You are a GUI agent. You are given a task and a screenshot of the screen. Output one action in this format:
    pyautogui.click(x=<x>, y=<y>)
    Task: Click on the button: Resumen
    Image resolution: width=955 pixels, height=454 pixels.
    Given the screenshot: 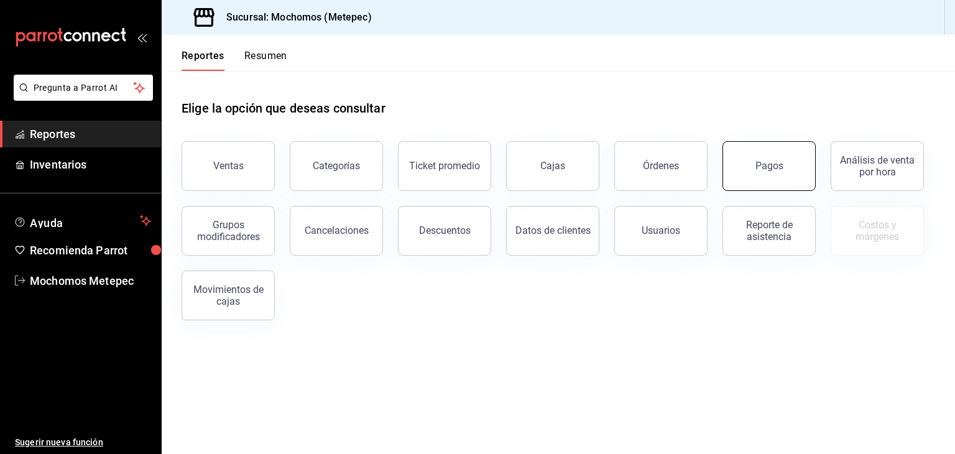 What is the action you would take?
    pyautogui.click(x=265, y=60)
    